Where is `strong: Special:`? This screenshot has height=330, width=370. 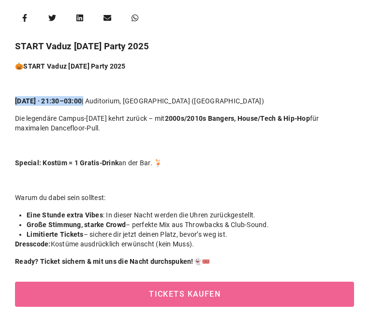
strong: Special: is located at coordinates (28, 163).